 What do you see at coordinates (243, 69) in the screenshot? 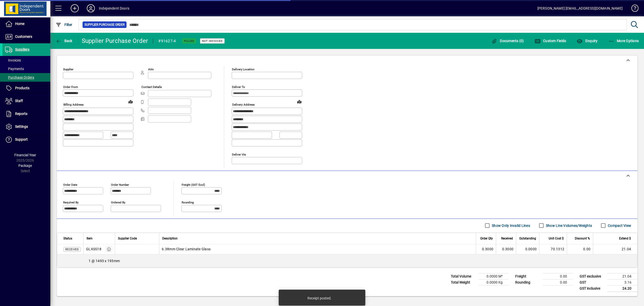
I see `mat-label: Delivery Location` at bounding box center [243, 69].